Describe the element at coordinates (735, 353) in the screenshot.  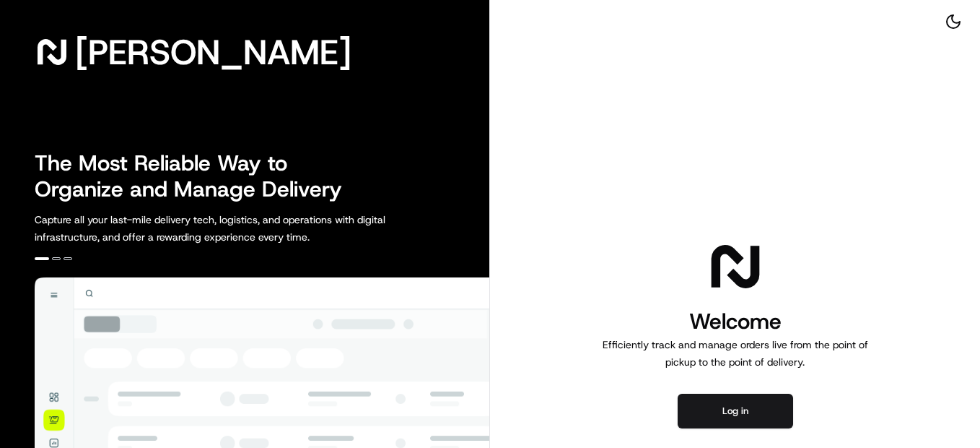
I see `p: Efficiently track and manage orders live from the point of pickup to the point of delivery.` at that location.